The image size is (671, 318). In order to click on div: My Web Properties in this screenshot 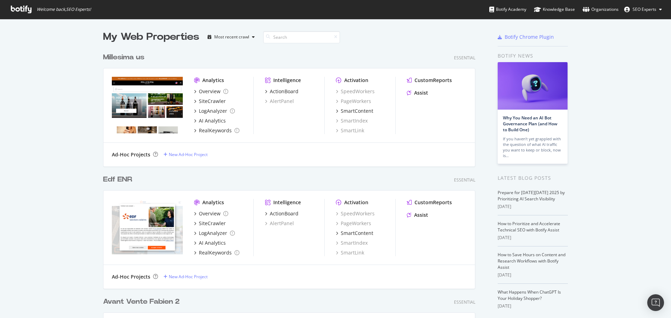, I will do `click(151, 37)`.